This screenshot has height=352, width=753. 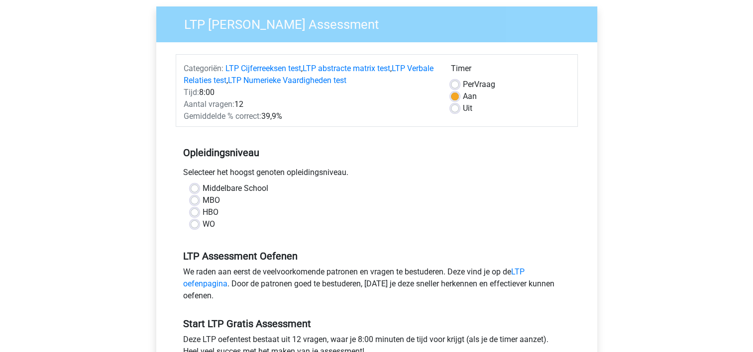 I want to click on label: Vraag, so click(x=479, y=85).